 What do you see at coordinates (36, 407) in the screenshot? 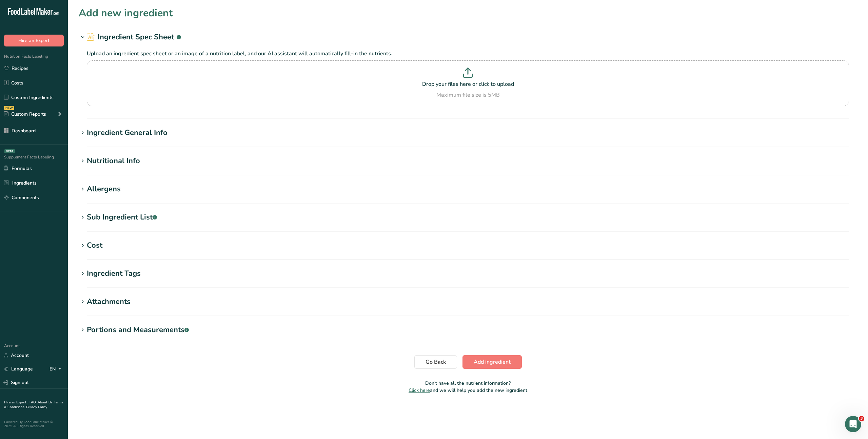
I see `a: Privacy Policy` at bounding box center [36, 407].